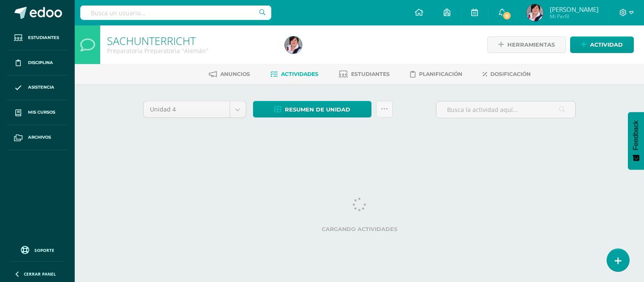 This screenshot has height=282, width=644. I want to click on span: Actividades, so click(300, 73).